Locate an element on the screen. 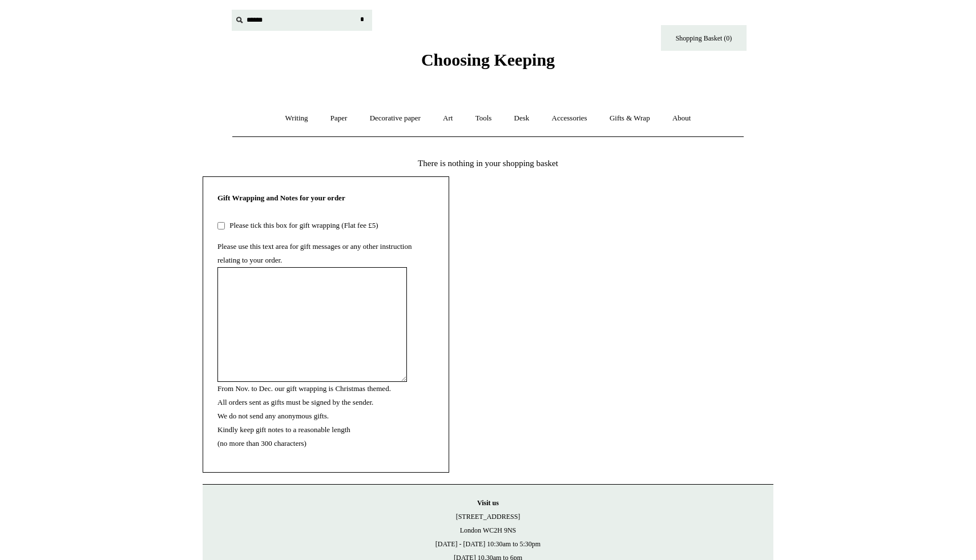  label: From Nov. to Dec. our gift wrapping is Christmas themed. All orders sent as gifts must be signed ... is located at coordinates (304, 415).